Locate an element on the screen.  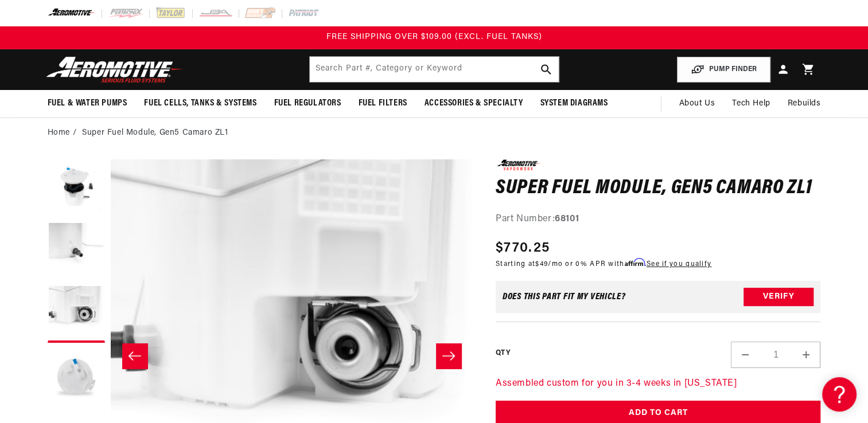
button: Load image 4 in gallery view is located at coordinates (76, 377).